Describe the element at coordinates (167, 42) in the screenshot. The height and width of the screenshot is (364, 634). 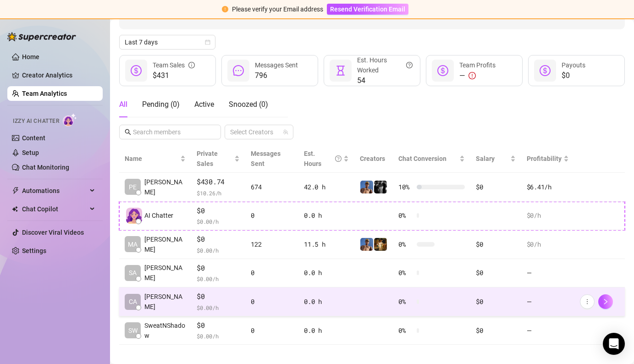
I see `span: Last 7 days` at that location.